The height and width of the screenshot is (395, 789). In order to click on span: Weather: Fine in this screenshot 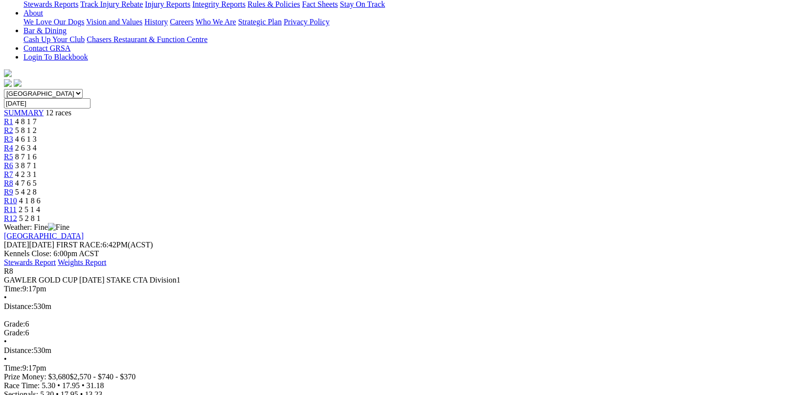, I will do `click(37, 227)`.